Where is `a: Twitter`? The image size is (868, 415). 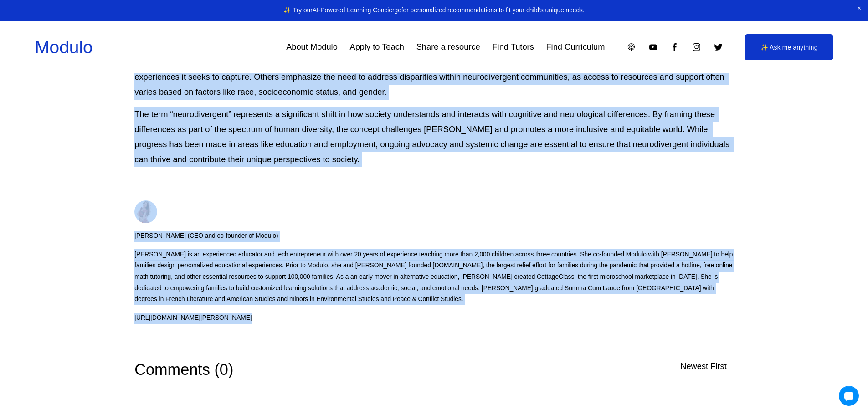
a: Twitter is located at coordinates (718, 47).